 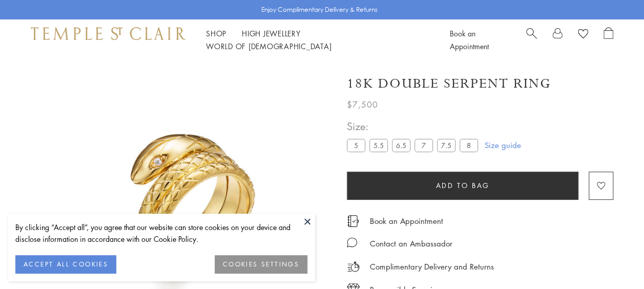 What do you see at coordinates (415, 126) in the screenshot?
I see `span: Size:` at bounding box center [415, 126].